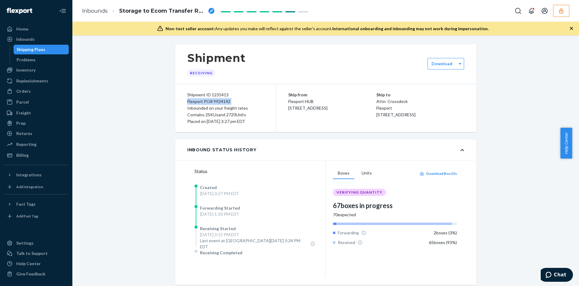  What do you see at coordinates (221, 252) in the screenshot?
I see `span: Receiving Completed` at bounding box center [221, 252].